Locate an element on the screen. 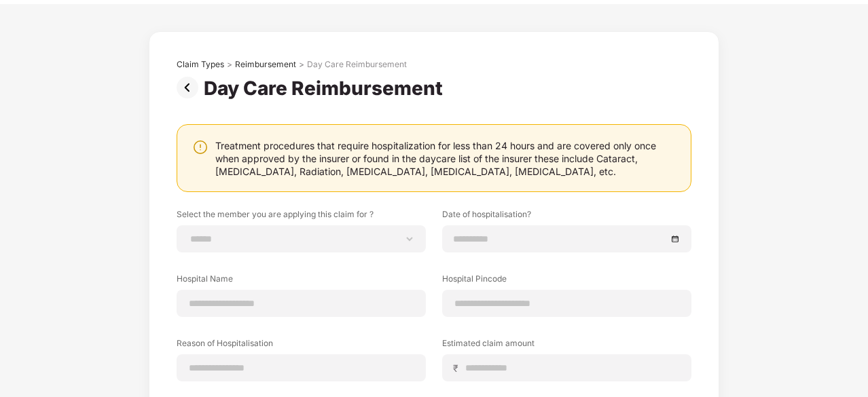 This screenshot has height=397, width=868. div: Treatment procedures that require hospitalization for less than 24 hours and are covered only onc... is located at coordinates (447, 158).